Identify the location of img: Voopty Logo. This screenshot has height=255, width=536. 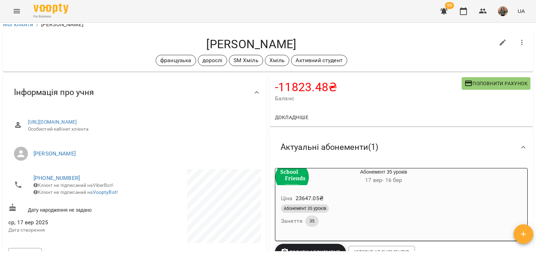
(51, 8).